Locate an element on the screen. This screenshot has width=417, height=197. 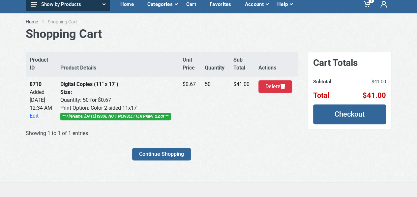
strong: Size: is located at coordinates (66, 92).